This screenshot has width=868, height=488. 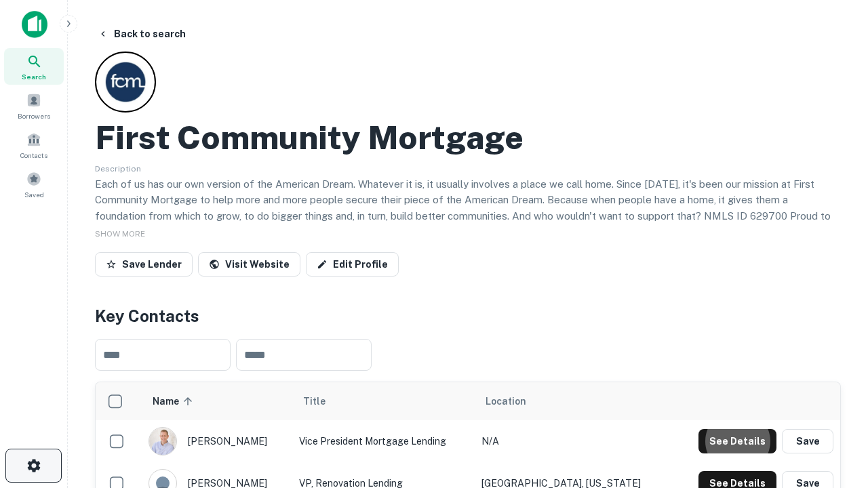 I want to click on img: 1520878720083, so click(x=163, y=441).